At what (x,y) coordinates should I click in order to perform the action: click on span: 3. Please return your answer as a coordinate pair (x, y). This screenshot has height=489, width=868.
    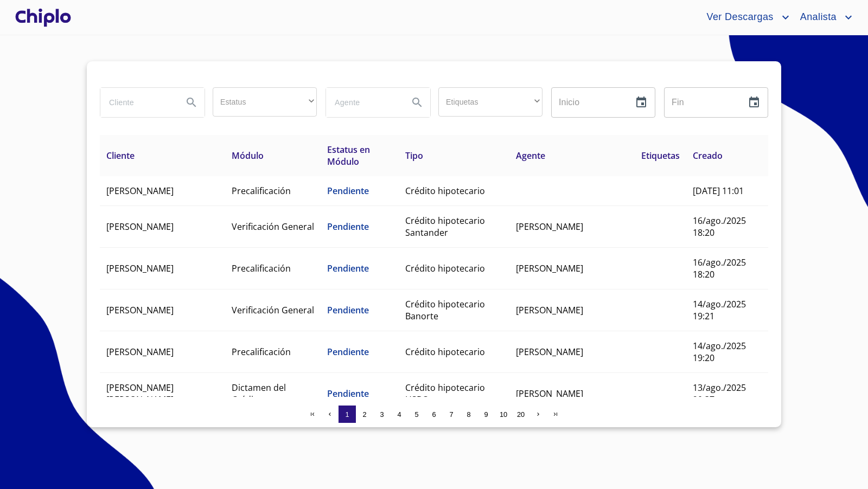
    Looking at the image, I should click on (381, 415).